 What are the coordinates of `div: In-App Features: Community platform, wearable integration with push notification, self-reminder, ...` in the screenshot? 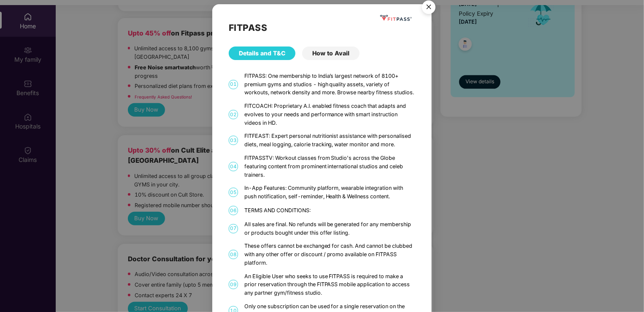 It's located at (330, 192).